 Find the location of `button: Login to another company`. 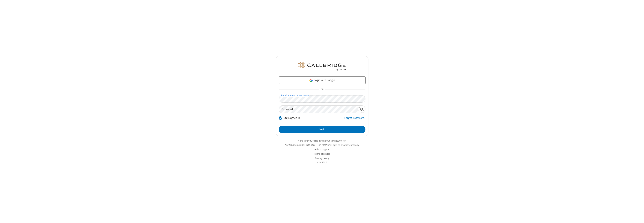

button: Login to another company is located at coordinates (345, 145).